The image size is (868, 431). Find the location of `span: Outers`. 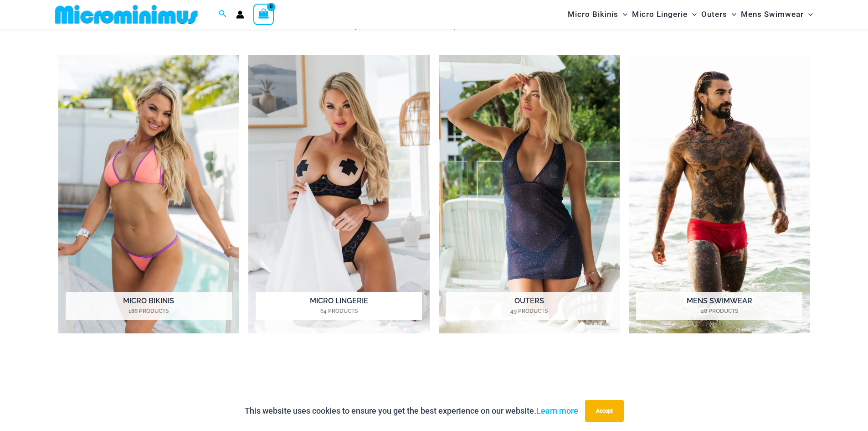

span: Outers is located at coordinates (714, 14).